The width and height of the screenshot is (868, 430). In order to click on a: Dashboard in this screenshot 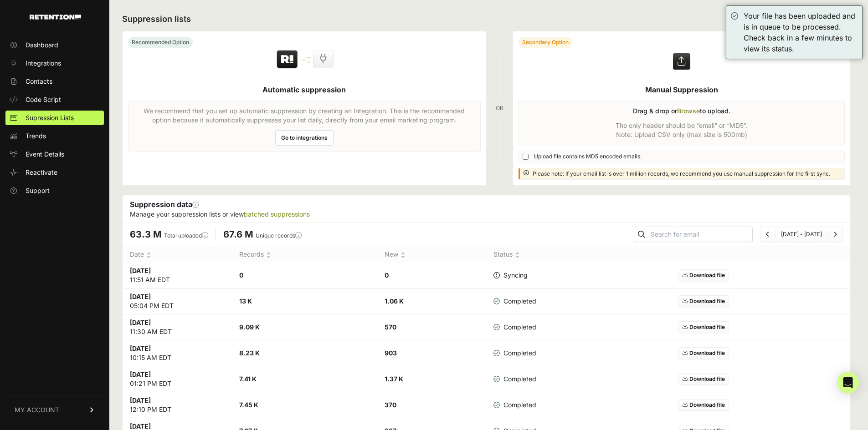, I will do `click(55, 45)`.